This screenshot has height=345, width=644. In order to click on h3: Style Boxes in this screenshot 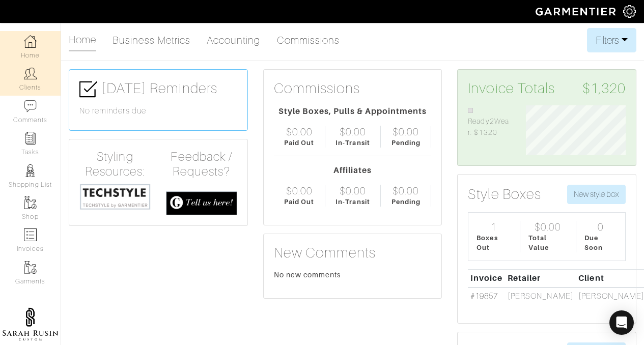, I will do `click(505, 195)`.